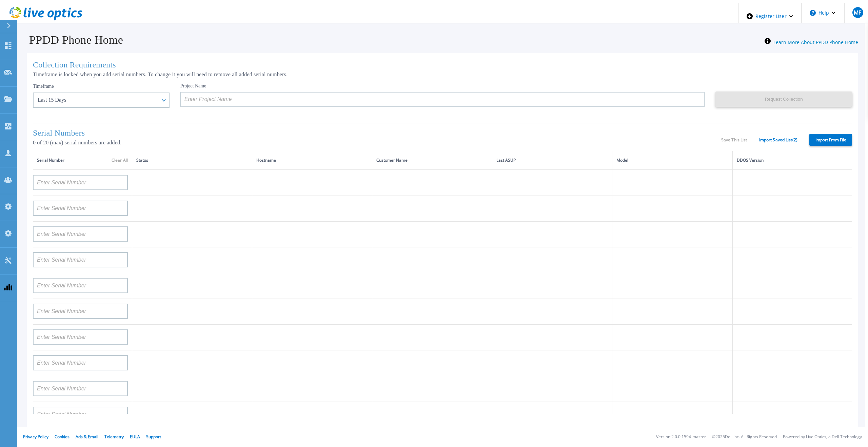 This screenshot has width=868, height=447. Describe the element at coordinates (442, 99) in the screenshot. I see `input: Enter Project Name` at that location.